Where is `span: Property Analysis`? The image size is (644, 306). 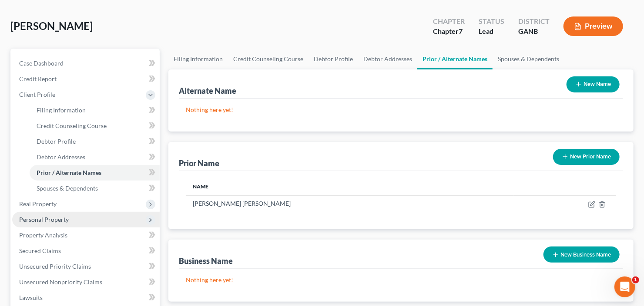
span: Property Analysis is located at coordinates (43, 235).